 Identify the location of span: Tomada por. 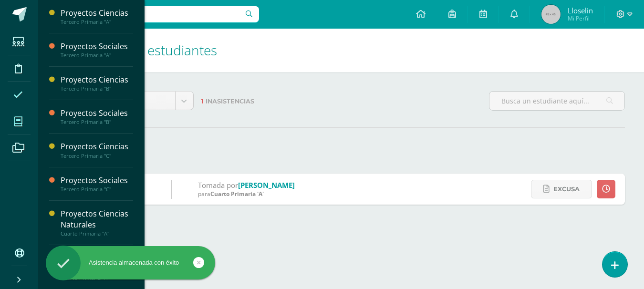
(218, 185).